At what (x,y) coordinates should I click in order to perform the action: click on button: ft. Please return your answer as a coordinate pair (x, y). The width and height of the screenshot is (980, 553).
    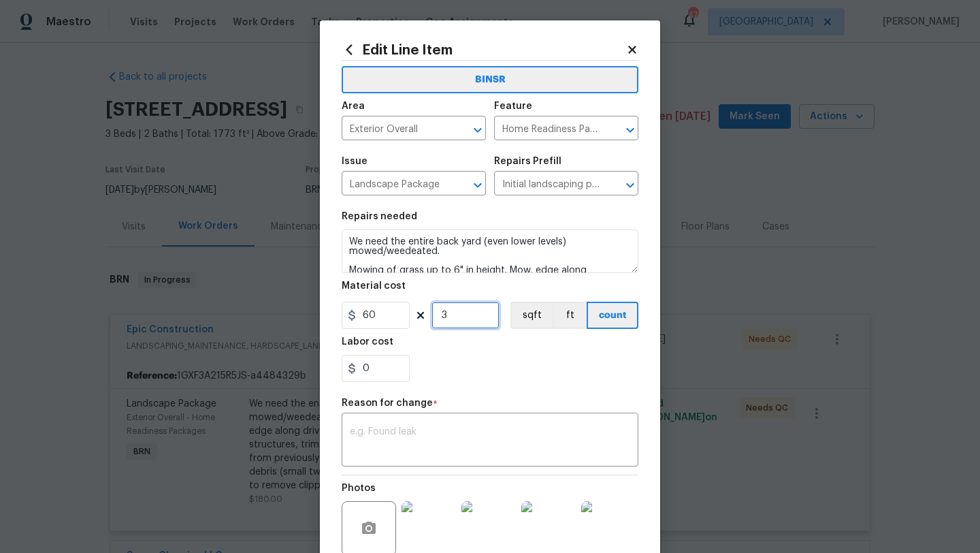
    Looking at the image, I should click on (570, 315).